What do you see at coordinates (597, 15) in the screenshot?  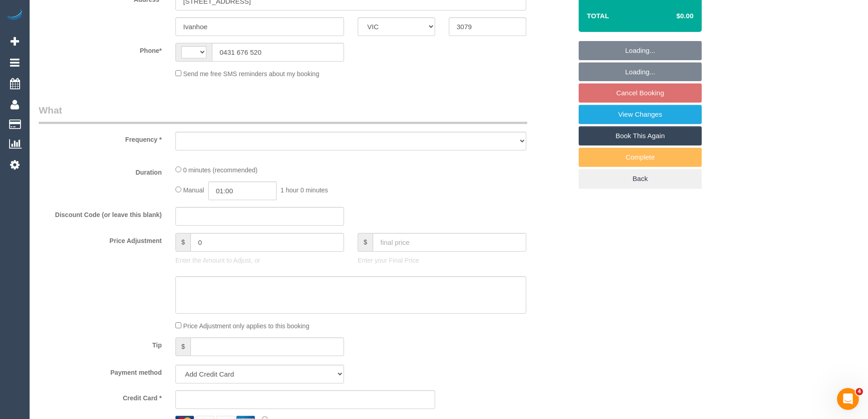 I see `strong: Total` at bounding box center [597, 15].